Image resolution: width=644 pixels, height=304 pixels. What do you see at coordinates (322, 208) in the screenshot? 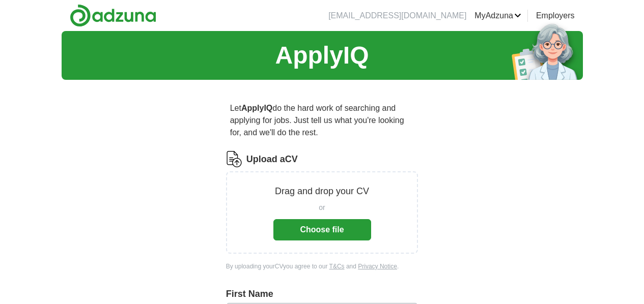
I see `span: or` at bounding box center [322, 208].